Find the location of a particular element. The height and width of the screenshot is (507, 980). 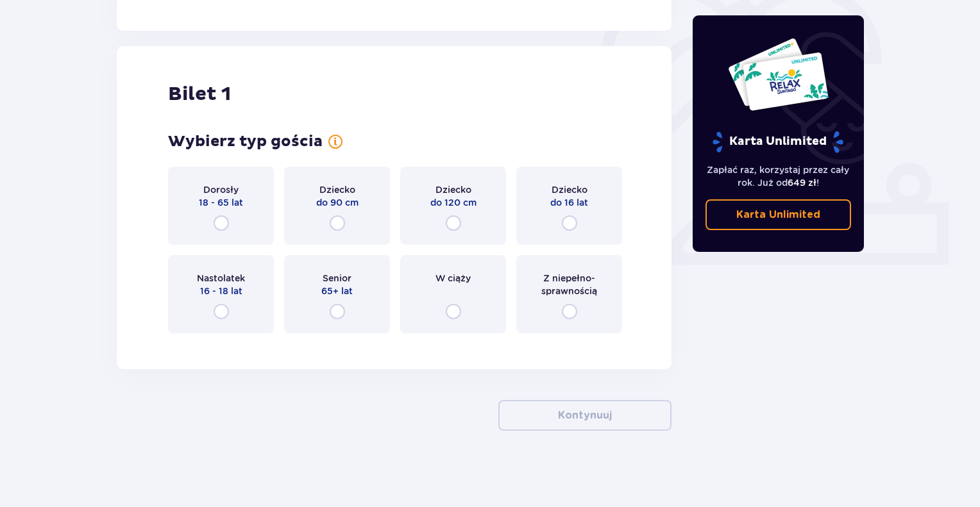

p: Bilet 1 is located at coordinates (199, 94).